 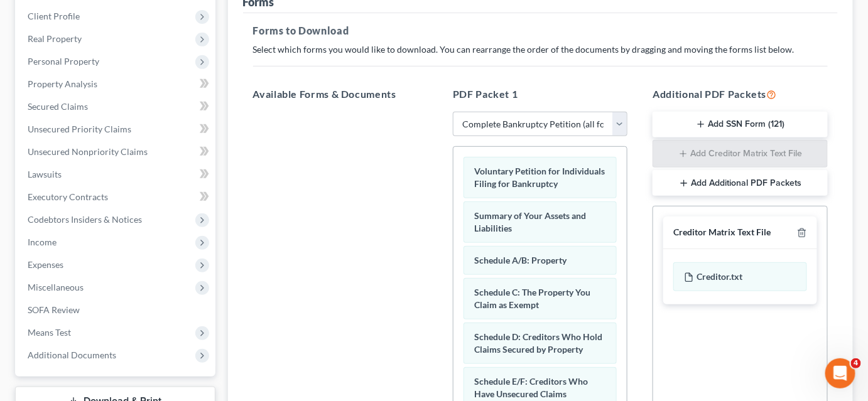 What do you see at coordinates (538, 343) in the screenshot?
I see `span: Schedule D: Creditors Who Hold Claims Secured by Property` at bounding box center [538, 343].